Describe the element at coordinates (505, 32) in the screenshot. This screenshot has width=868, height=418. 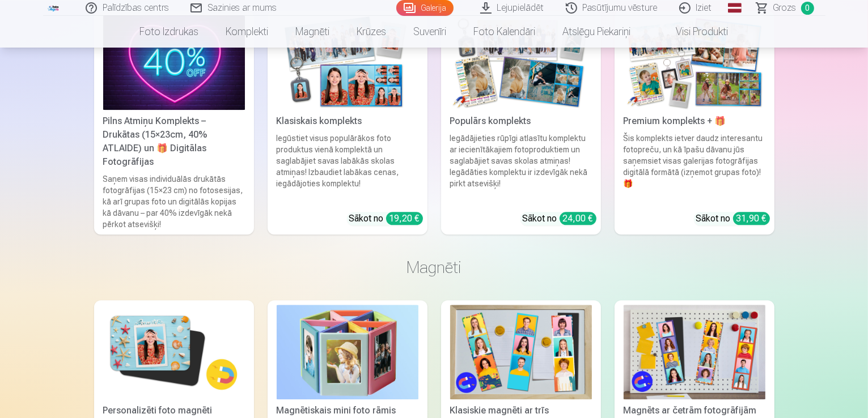
I see `a: Foto kalendāri` at that location.